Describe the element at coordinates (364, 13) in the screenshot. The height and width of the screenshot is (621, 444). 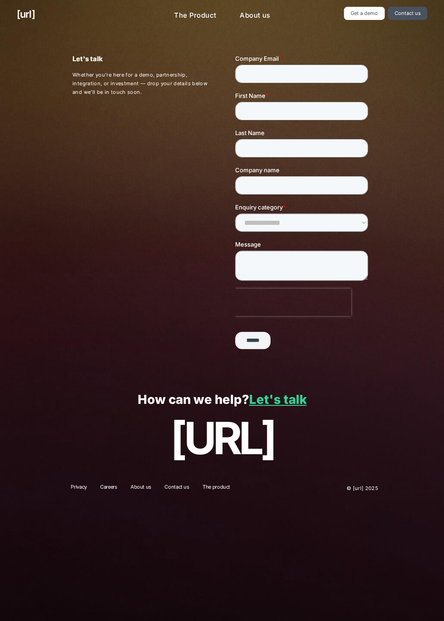
I see `a: Get a demo` at that location.